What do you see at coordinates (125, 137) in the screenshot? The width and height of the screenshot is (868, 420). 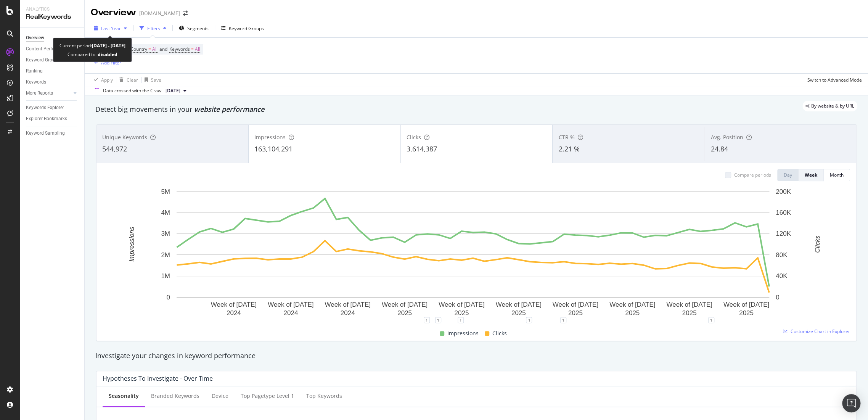 I see `span: Unique Keywords` at bounding box center [125, 137].